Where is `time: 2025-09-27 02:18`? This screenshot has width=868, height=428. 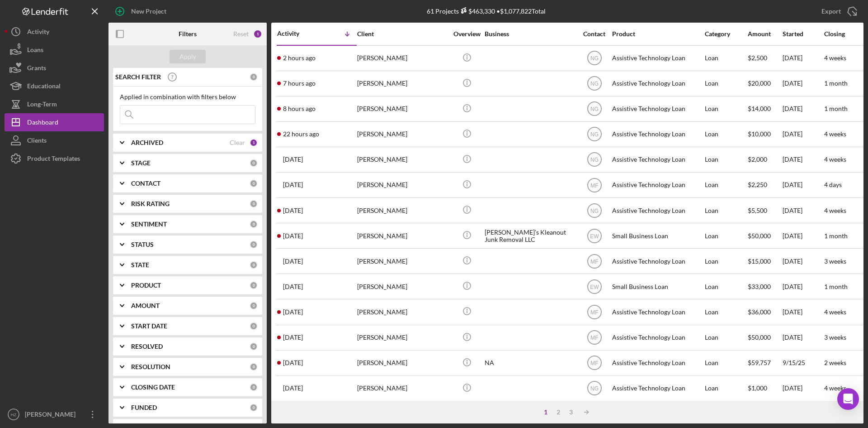
time: 2025-09-27 02:18 is located at coordinates (293, 210).